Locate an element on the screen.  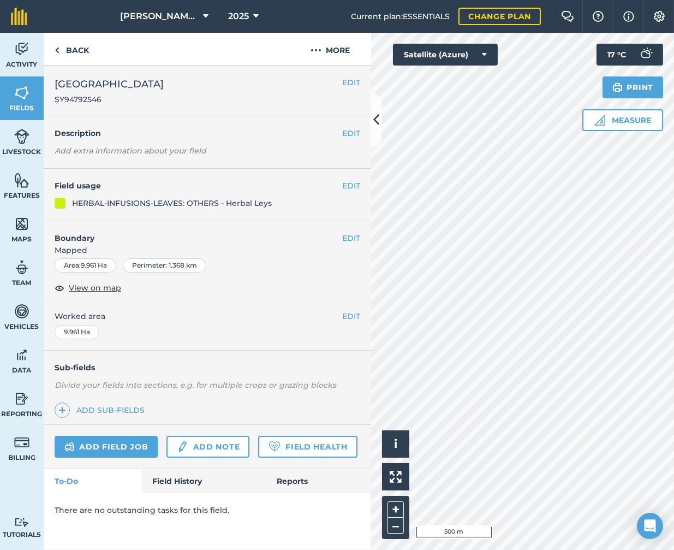
a: Add field job is located at coordinates (106, 446).